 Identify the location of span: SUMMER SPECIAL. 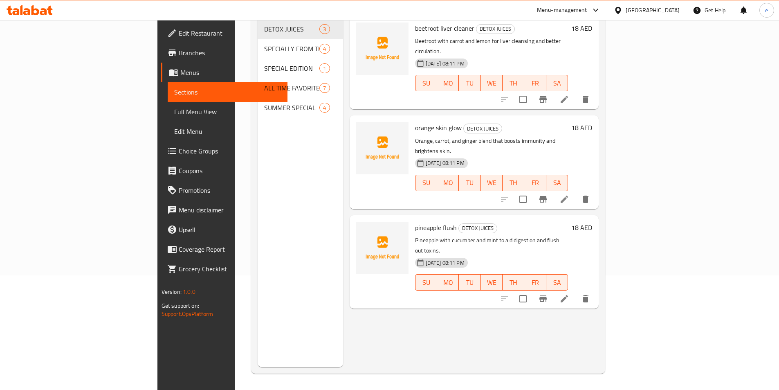
(291, 107).